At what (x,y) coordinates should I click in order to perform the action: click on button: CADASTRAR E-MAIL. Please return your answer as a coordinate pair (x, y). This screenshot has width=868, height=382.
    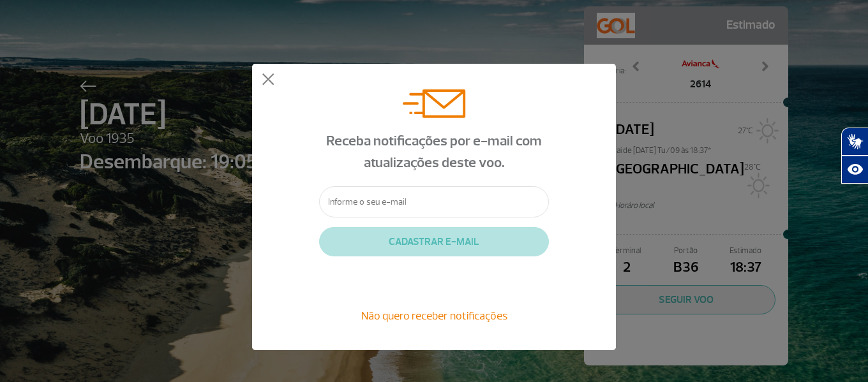
    Looking at the image, I should click on (434, 242).